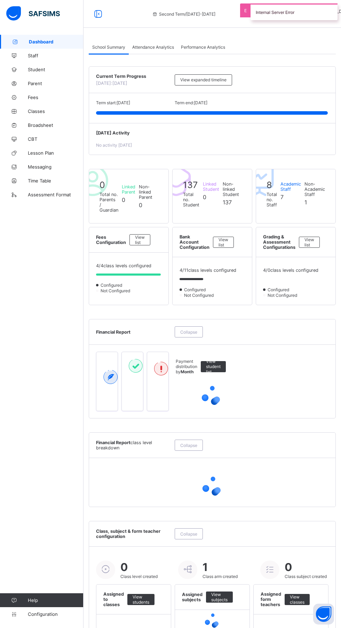 The width and height of the screenshot is (341, 628). Describe the element at coordinates (139, 576) in the screenshot. I see `span: Class level created` at that location.